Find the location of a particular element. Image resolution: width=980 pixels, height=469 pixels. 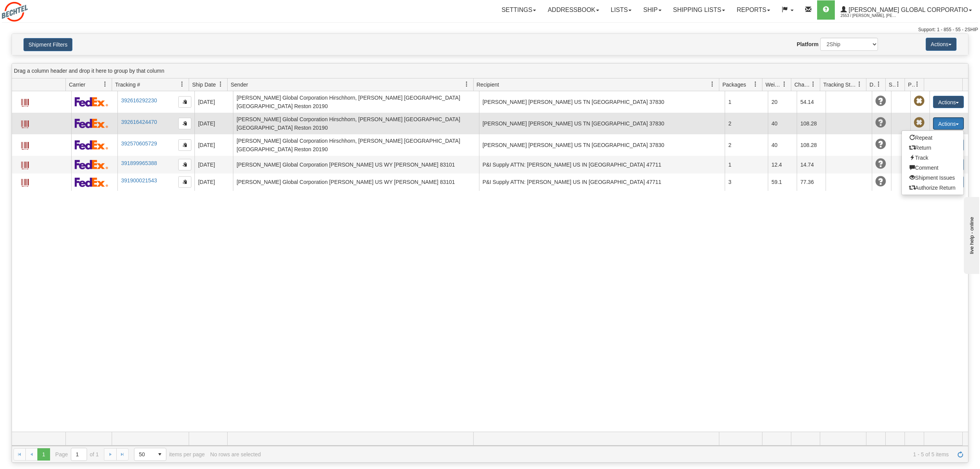

td: 2 is located at coordinates (746, 123).